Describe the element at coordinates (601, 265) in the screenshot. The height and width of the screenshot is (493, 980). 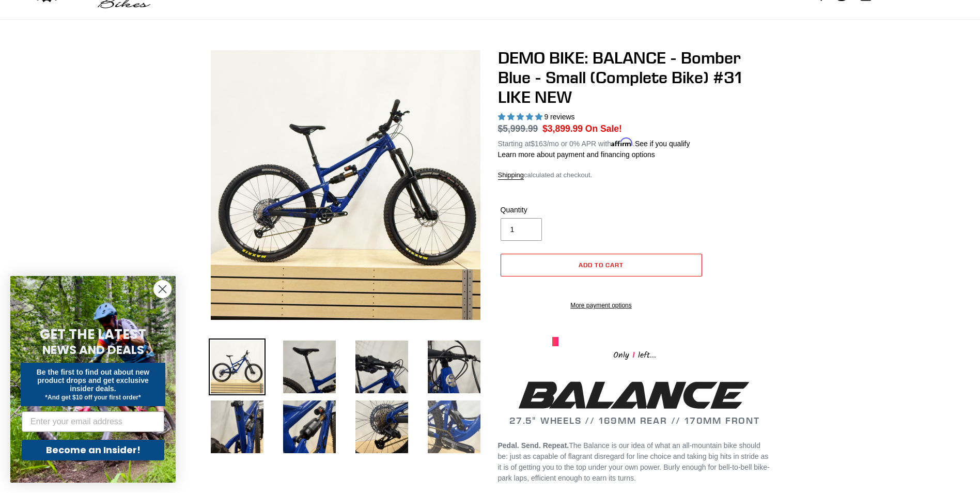
I see `span: Add to cart` at that location.